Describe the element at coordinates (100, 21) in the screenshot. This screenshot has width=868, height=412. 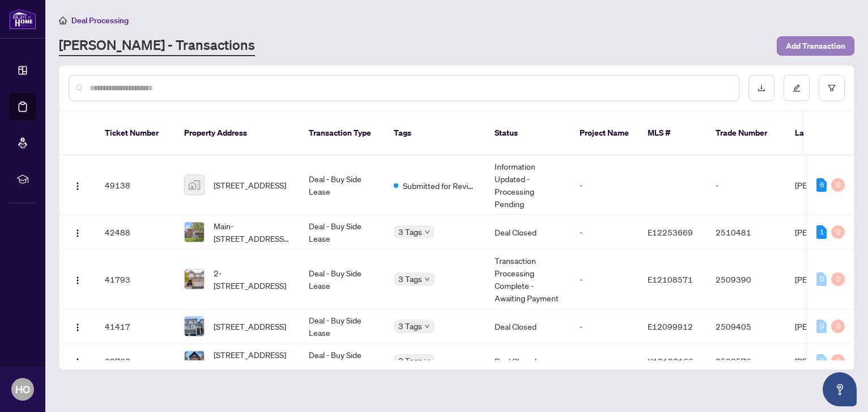
I see `span: Deal Processing` at that location.